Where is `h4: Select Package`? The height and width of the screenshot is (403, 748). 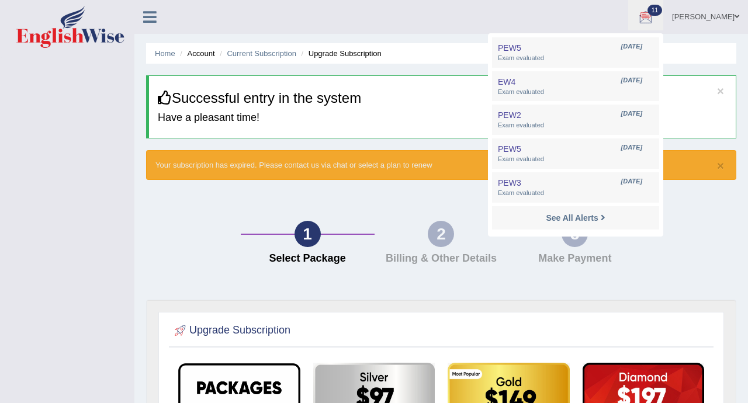 h4: Select Package is located at coordinates (307, 259).